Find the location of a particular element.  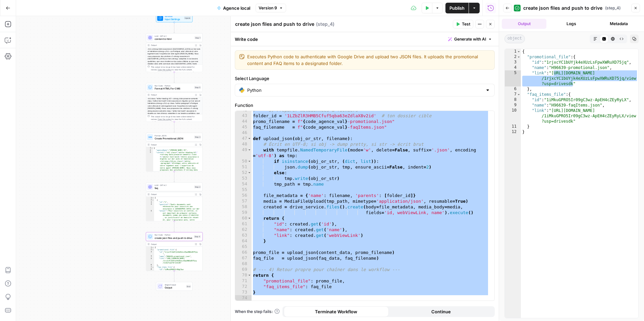

div: 67 is located at coordinates (243, 258).